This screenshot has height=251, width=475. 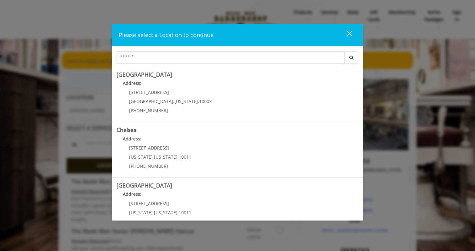 I want to click on button: close dialog, so click(x=346, y=35).